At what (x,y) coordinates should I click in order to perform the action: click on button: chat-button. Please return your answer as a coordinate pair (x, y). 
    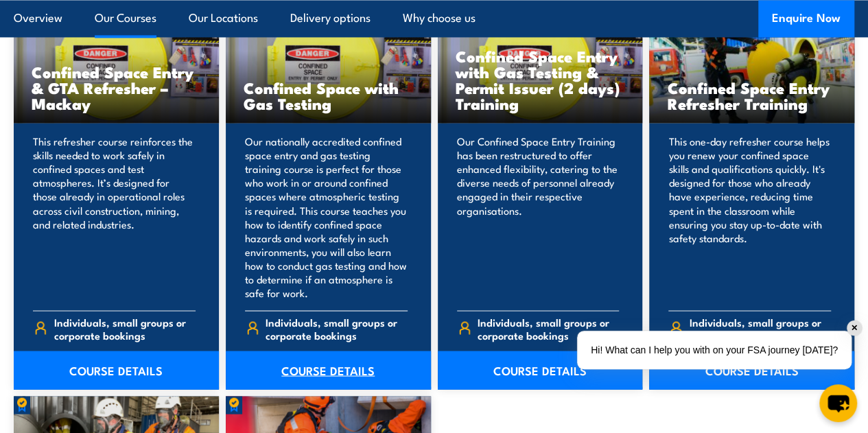
    Looking at the image, I should click on (838, 403).